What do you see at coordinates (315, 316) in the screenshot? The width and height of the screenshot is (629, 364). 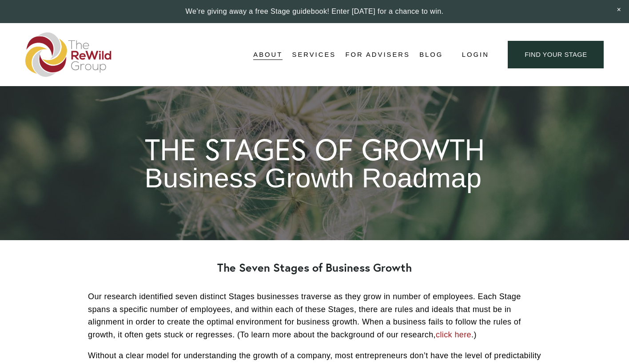 I see `p: Our research identified seven distinct Stages businesses traverse as they grow in number of emplo...` at bounding box center [315, 316].